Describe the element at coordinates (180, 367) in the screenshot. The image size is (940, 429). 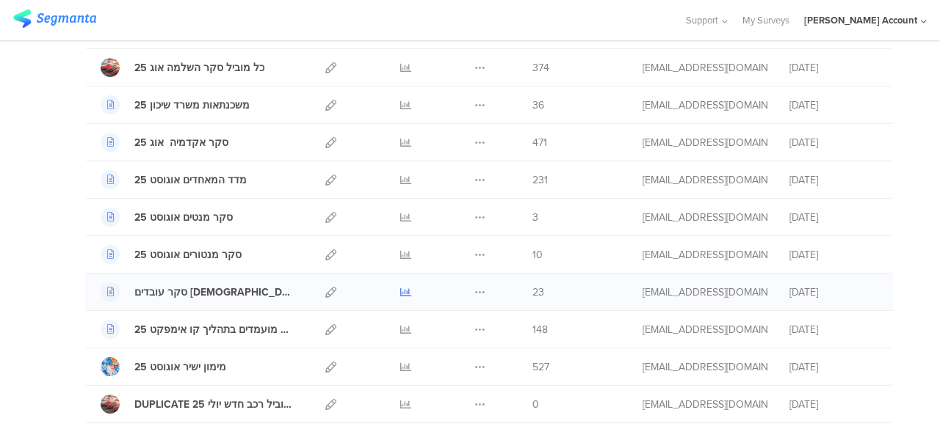
I see `div: מימון ישיר אוגוסט 25` at that location.